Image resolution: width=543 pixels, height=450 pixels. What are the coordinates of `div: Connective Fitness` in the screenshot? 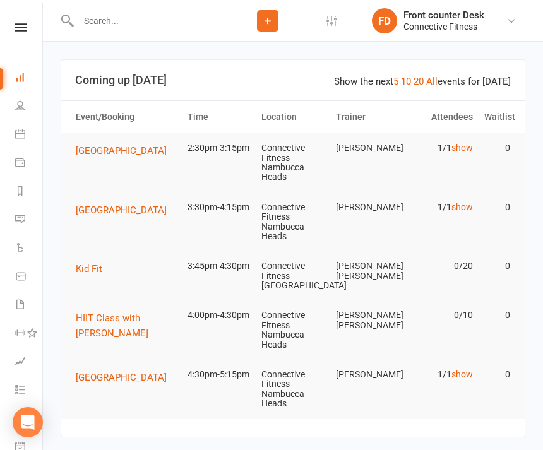 It's located at (444, 26).